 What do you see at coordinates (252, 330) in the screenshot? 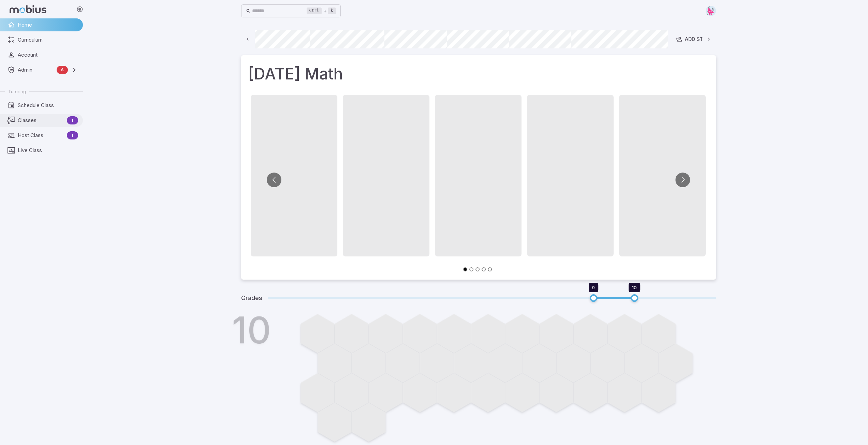
I see `h1: 10` at bounding box center [252, 330].